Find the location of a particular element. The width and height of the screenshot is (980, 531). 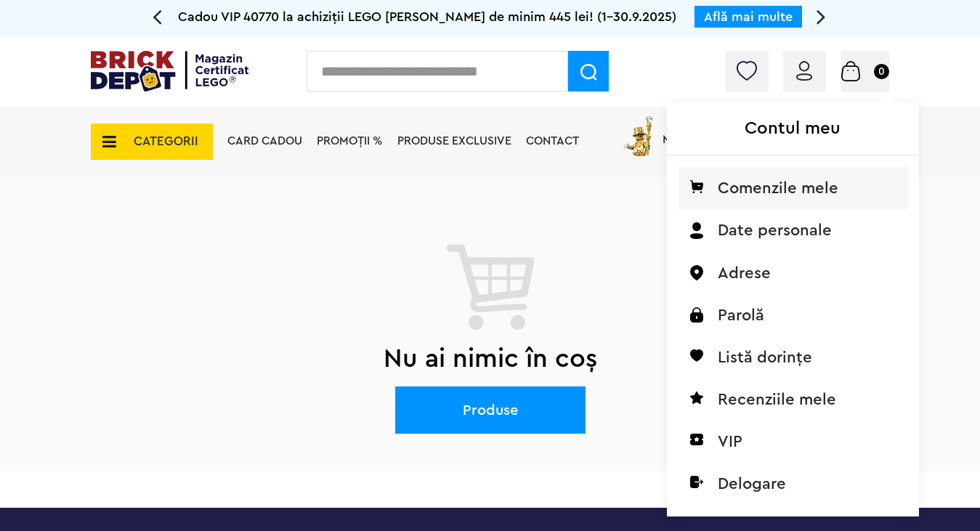

a: Produse exclusive is located at coordinates (454, 141).